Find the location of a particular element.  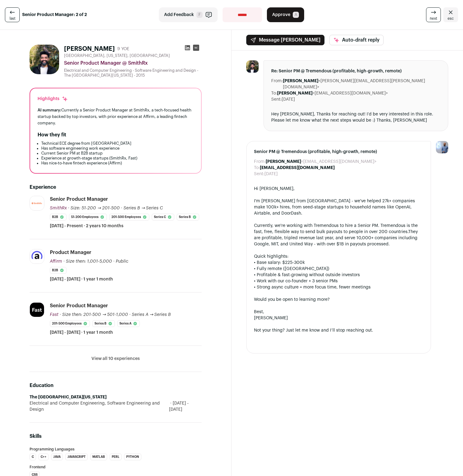

div: • Profitable & fast-growing without outside investors is located at coordinates (338, 275).